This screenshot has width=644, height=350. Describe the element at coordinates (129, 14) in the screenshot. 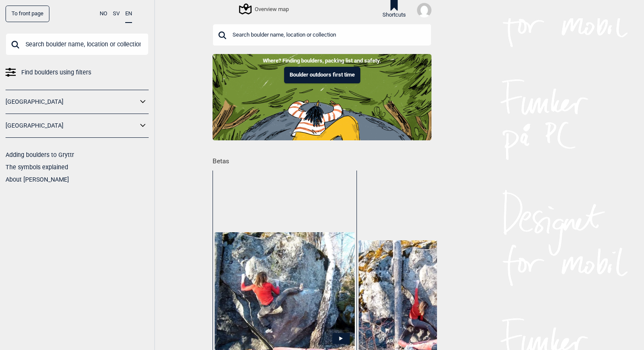

I see `button: EN` at that location.